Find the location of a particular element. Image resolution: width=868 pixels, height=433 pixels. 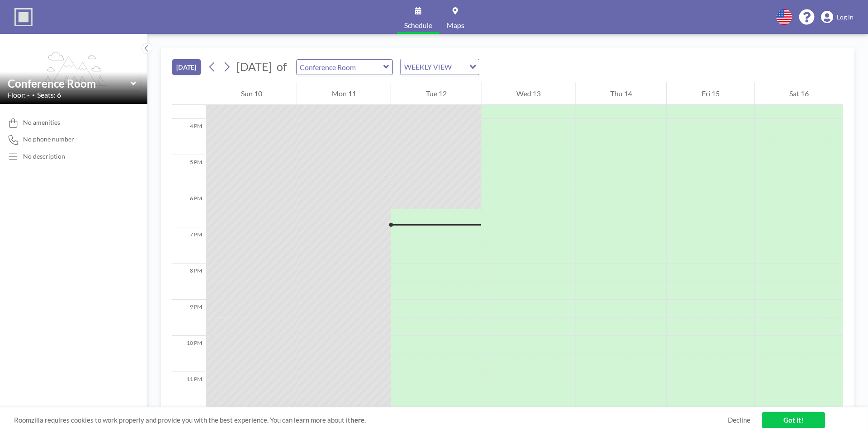

div: 8 PM is located at coordinates (189, 281).